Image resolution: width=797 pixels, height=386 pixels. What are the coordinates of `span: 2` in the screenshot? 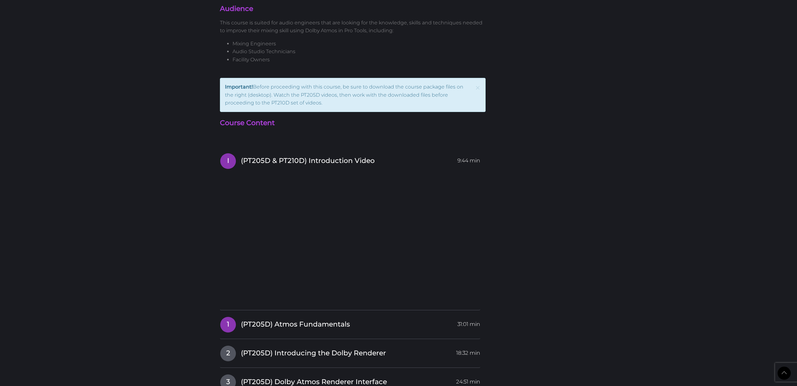 It's located at (228, 354).